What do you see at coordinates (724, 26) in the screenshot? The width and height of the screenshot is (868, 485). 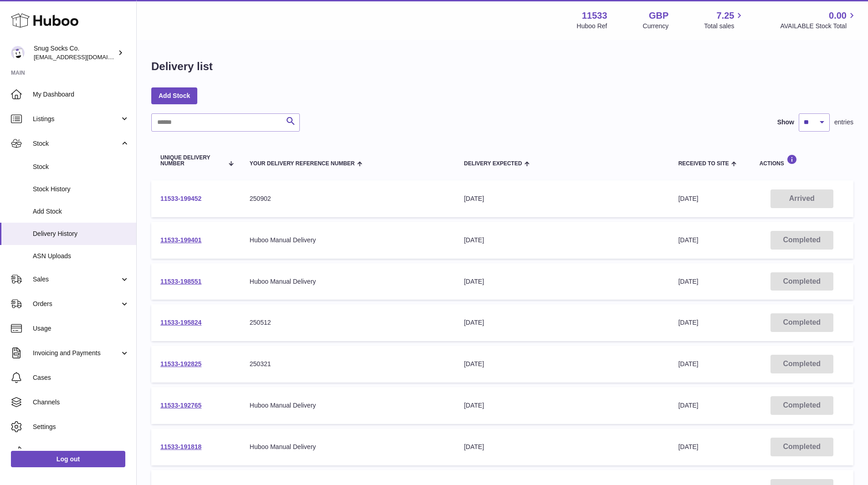 I see `span: Total sales` at bounding box center [724, 26].